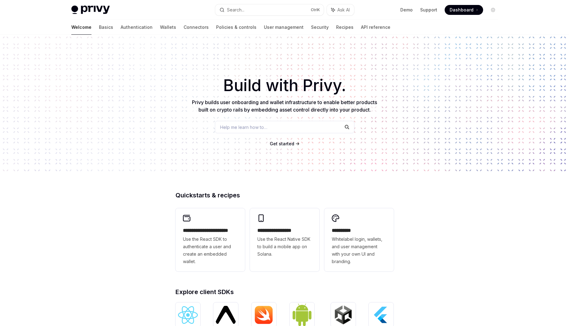 This screenshot has height=326, width=569. Describe the element at coordinates (282, 144) in the screenshot. I see `span: Get started` at that location.